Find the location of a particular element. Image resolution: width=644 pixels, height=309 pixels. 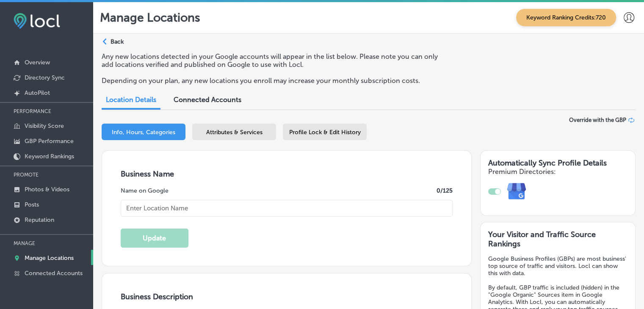

span: Profile Lock & Edit History is located at coordinates (325, 132).